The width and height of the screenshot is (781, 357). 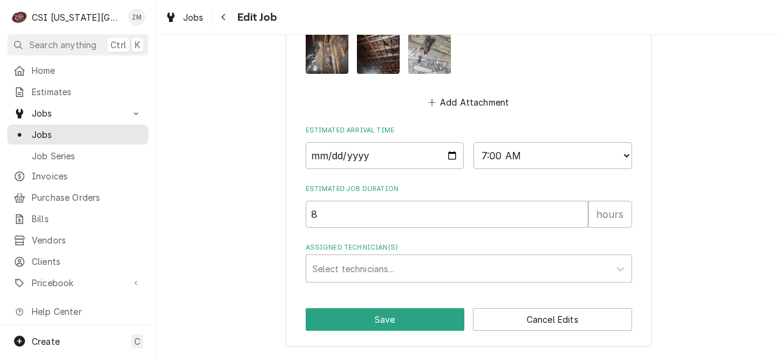 What do you see at coordinates (20, 17) in the screenshot?
I see `div: C` at bounding box center [20, 17].